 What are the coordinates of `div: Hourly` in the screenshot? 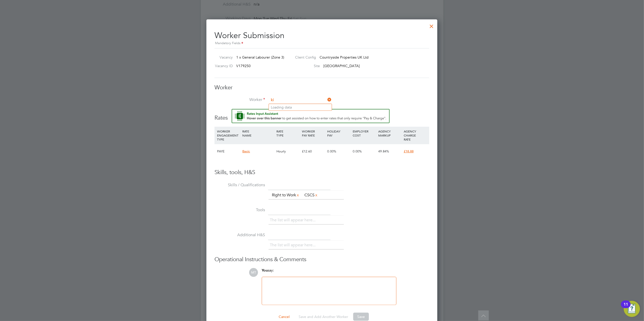 It's located at (288, 151).